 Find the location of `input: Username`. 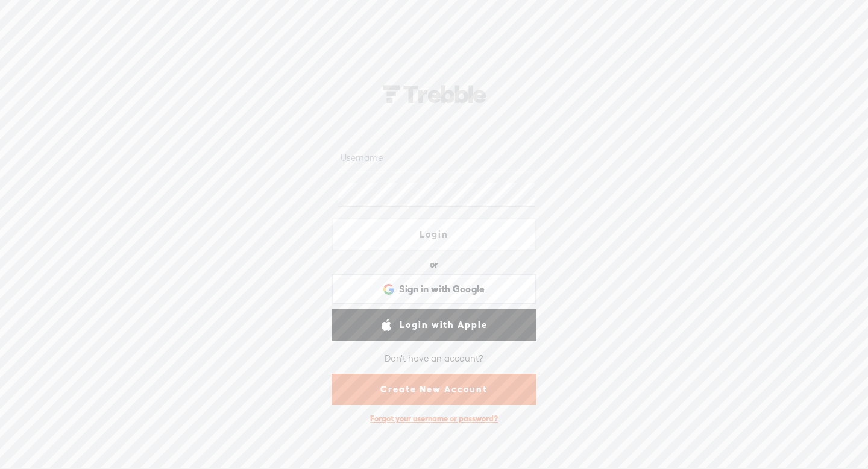

input: Username is located at coordinates (436, 157).